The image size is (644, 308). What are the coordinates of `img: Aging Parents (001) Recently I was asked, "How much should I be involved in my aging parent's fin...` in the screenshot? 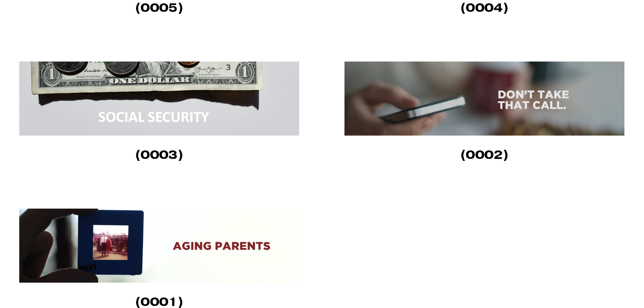 It's located at (159, 246).